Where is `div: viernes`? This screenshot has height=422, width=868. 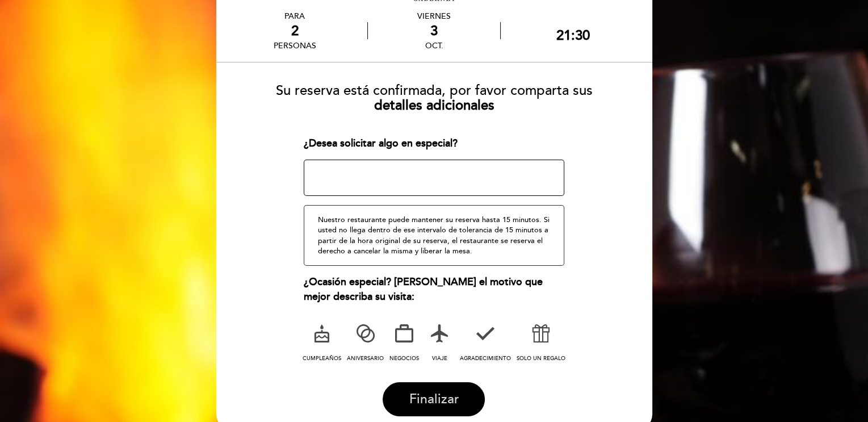
div: viernes is located at coordinates (434, 16).